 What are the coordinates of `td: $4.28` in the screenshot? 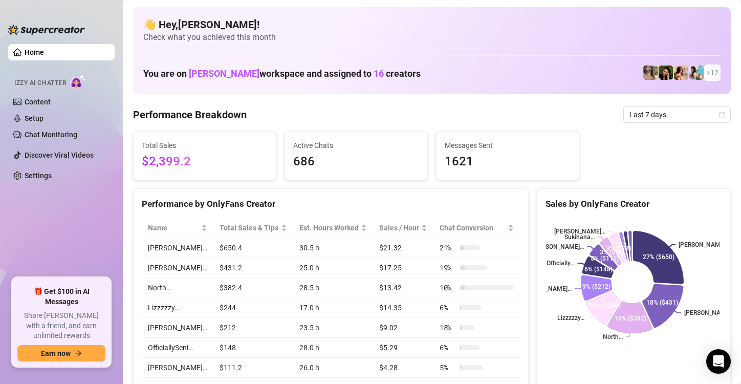 It's located at (403, 368).